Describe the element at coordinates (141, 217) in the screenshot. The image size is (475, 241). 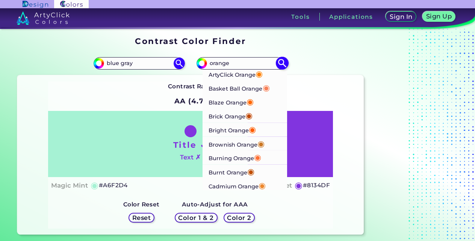
I see `h5: Reset` at that location.